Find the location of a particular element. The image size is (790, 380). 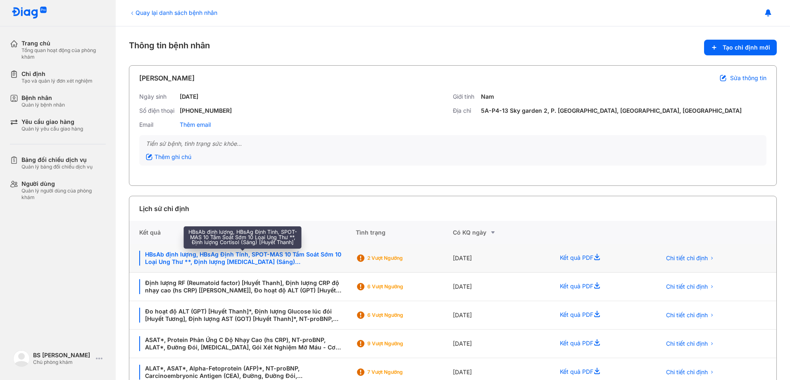

div: Người dùng is located at coordinates (64, 184).